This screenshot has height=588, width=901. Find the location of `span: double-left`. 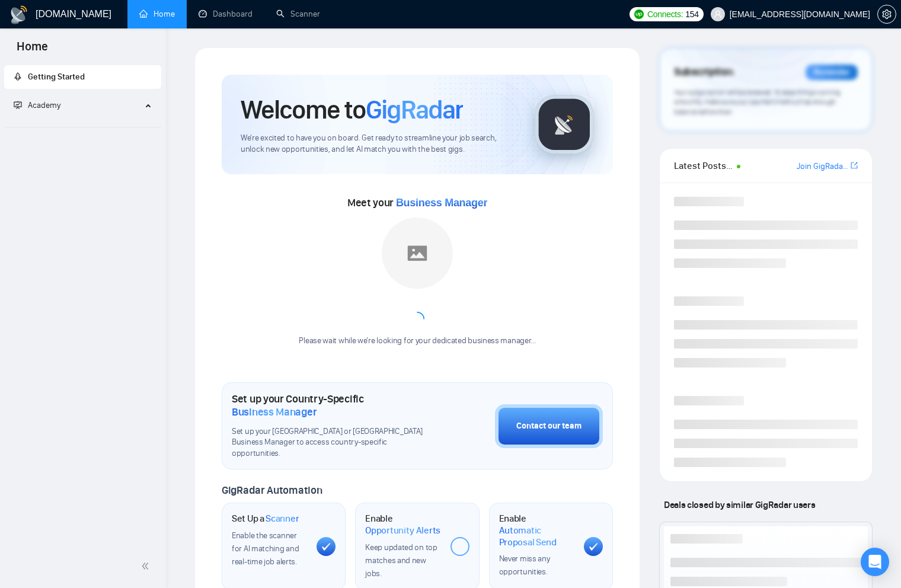

span: double-left is located at coordinates (147, 566).